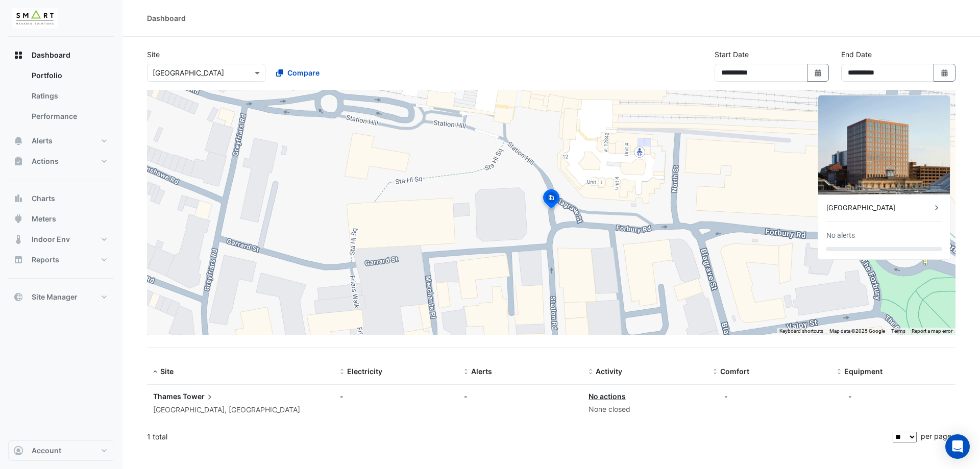  Describe the element at coordinates (69, 75) in the screenshot. I see `a: Portfolio` at that location.